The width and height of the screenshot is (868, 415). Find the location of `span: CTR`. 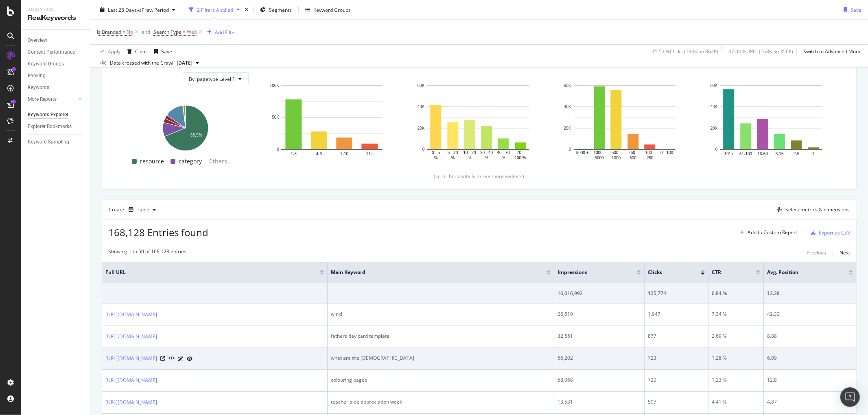

span: CTR is located at coordinates (727, 273).